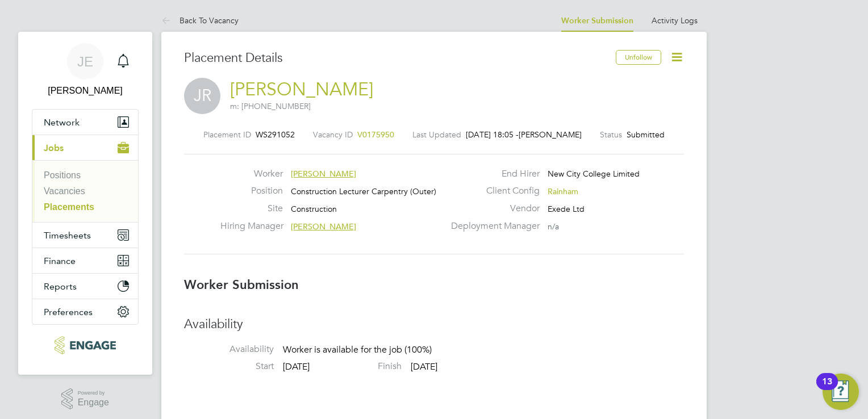 The width and height of the screenshot is (868, 419). What do you see at coordinates (53, 147) in the screenshot?
I see `span: Jobs` at bounding box center [53, 147].